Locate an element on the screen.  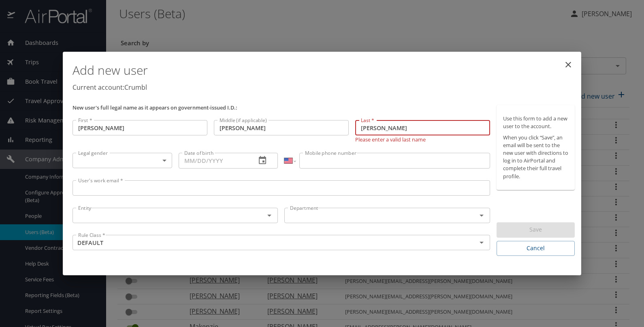
span: Cancel is located at coordinates (535, 248).